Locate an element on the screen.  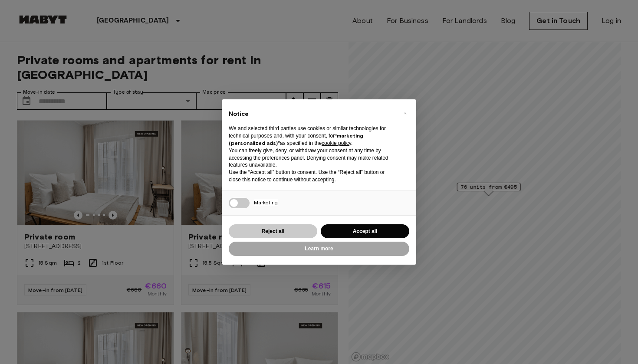
button: Learn more is located at coordinates (319, 249).